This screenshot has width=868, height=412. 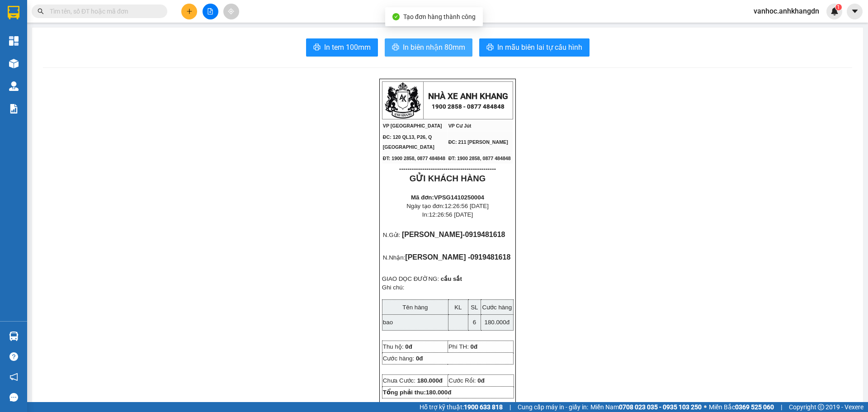 I want to click on button: file-add, so click(x=210, y=11).